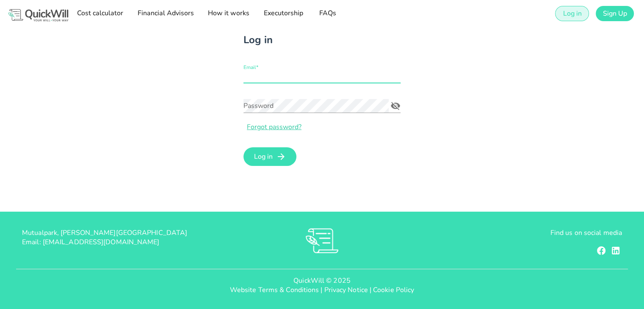 This screenshot has width=644, height=309. I want to click on button: Password appended action, so click(395, 106).